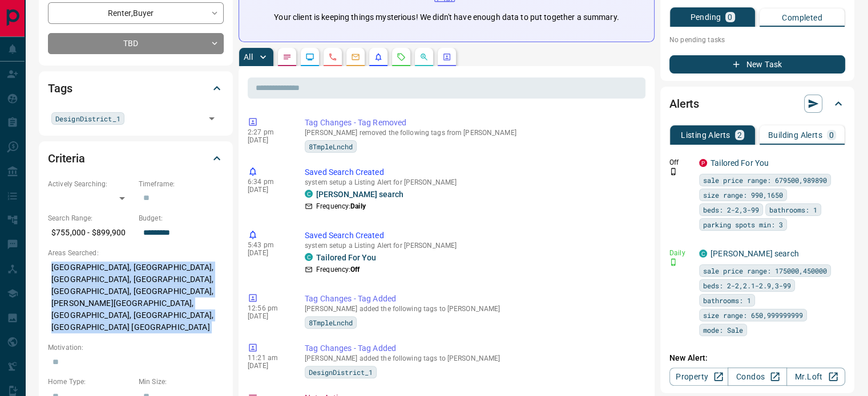 This screenshot has width=868, height=396. I want to click on p: Search Range:, so click(90, 218).